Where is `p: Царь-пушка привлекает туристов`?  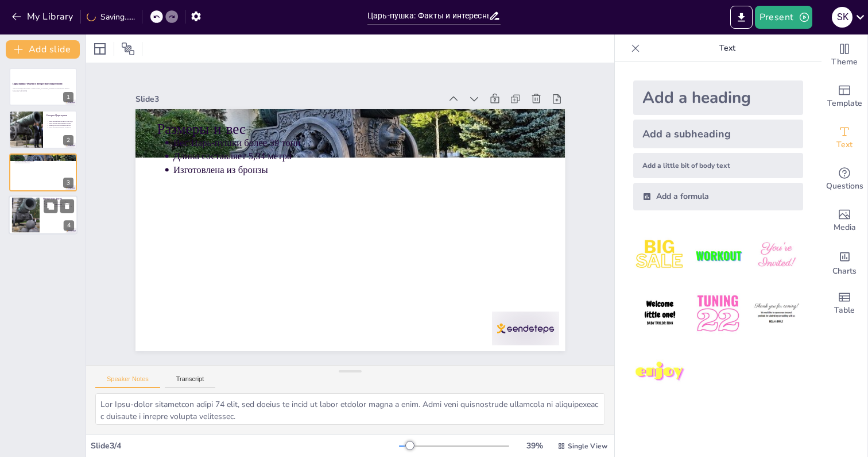 p: Царь-пушка привлекает туристов is located at coordinates (61, 127).